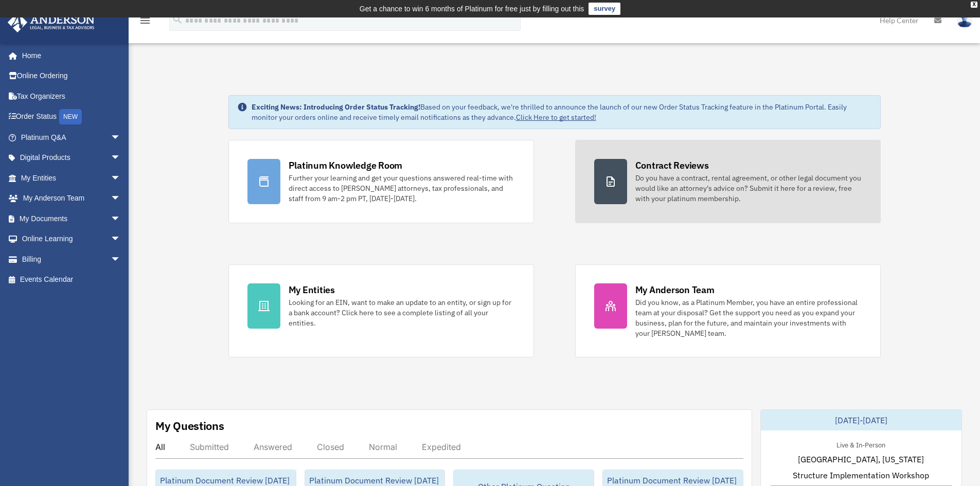  What do you see at coordinates (728, 182) in the screenshot?
I see `a: Contract Reviews Do you have a contract, rental agreement, or other legal document you would like...` at bounding box center [728, 182].